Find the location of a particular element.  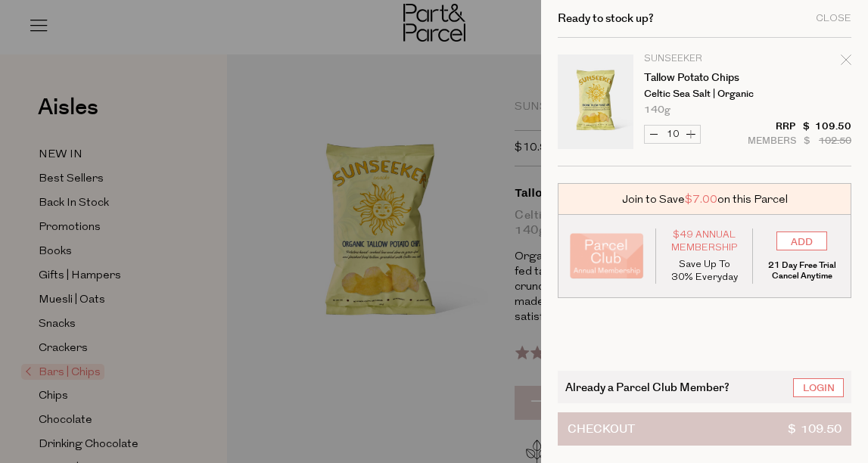

span: Already a Parcel Club Member? is located at coordinates (647, 387).